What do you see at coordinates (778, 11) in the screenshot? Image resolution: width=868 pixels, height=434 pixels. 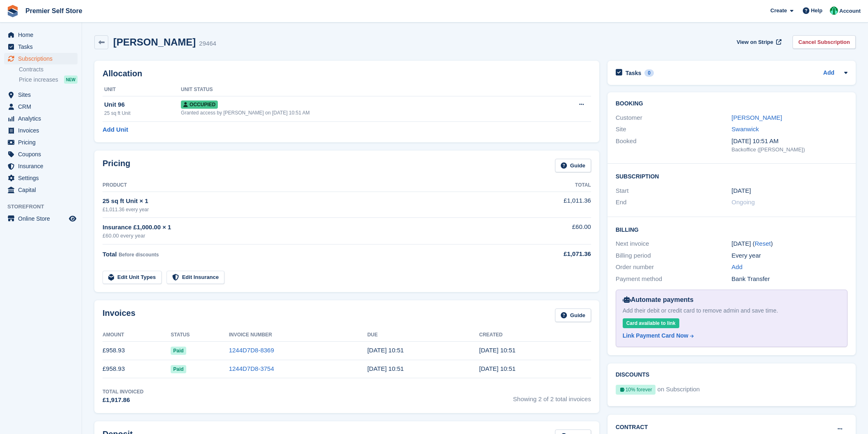 I see `span: Create` at bounding box center [778, 11].